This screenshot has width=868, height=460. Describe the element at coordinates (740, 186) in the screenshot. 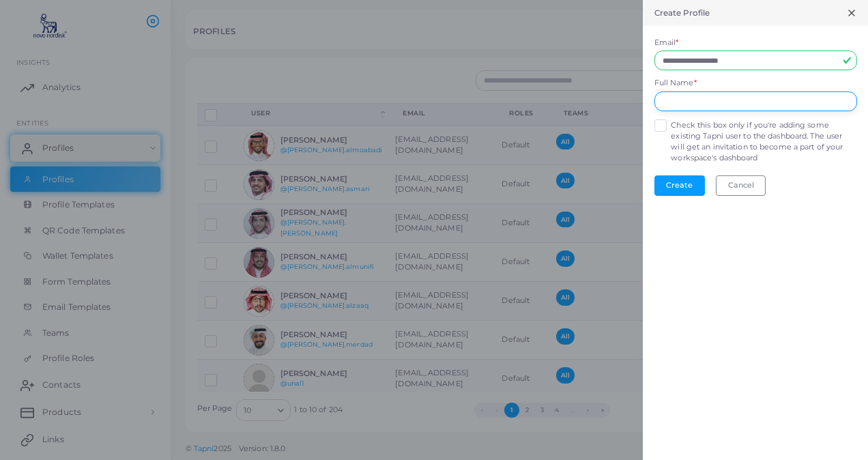

I see `button: Cancel` at that location.